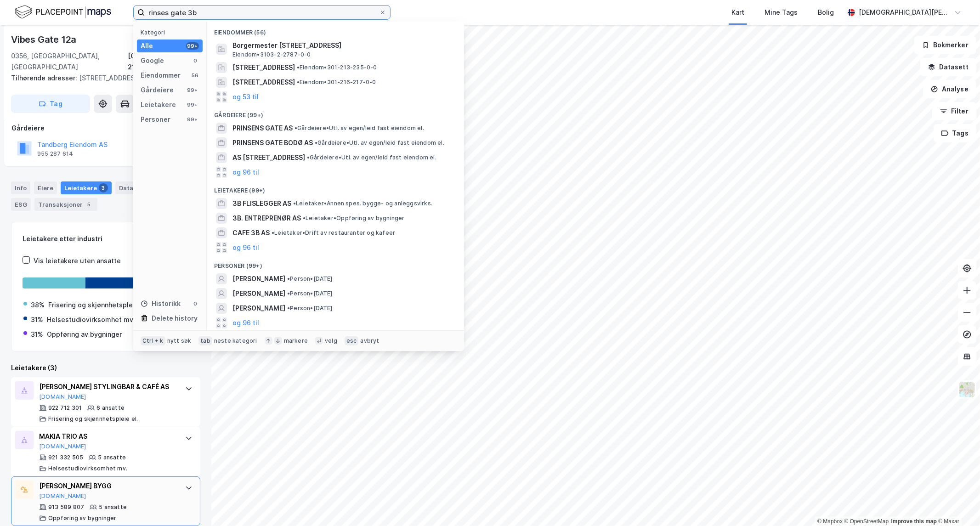 Image resolution: width=980 pixels, height=526 pixels. Describe the element at coordinates (36, 319) in the screenshot. I see `div: 31%` at that location.